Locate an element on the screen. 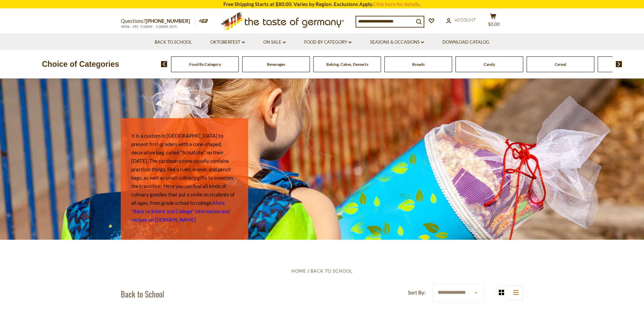  label: Sort By: is located at coordinates (417, 292).